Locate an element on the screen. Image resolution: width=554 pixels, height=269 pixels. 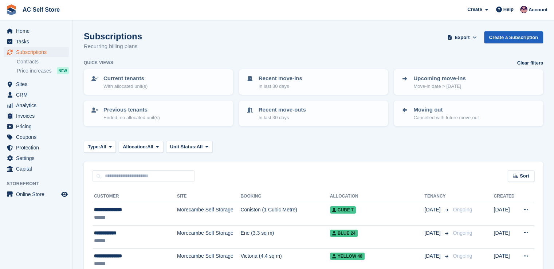
th: Allocation is located at coordinates (377, 196).